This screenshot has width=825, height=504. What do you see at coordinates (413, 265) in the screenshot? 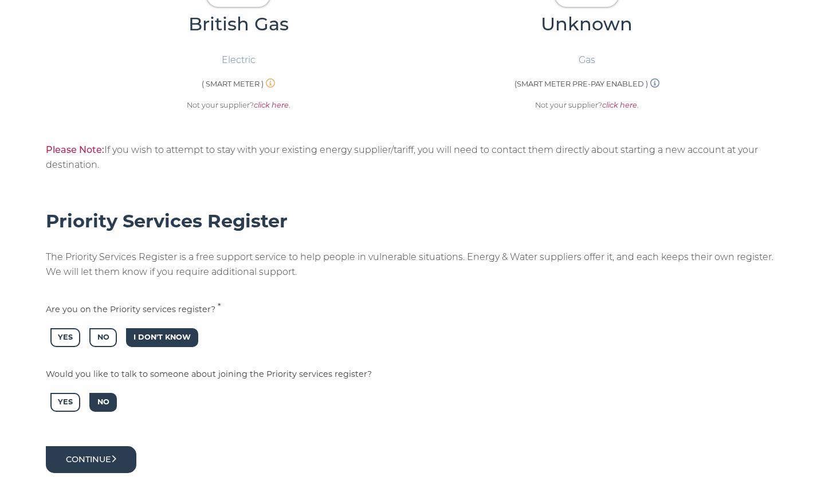
I see `p: The Priority Services Register is a free support service to help people in vulnerable situations....` at bounding box center [413, 265].